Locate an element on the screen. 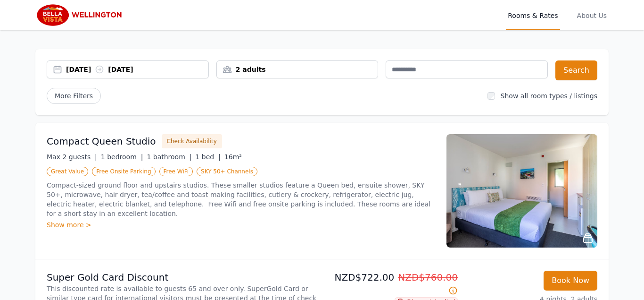 The width and height of the screenshot is (644, 300). label: Show all room types / listings is located at coordinates (549, 96).